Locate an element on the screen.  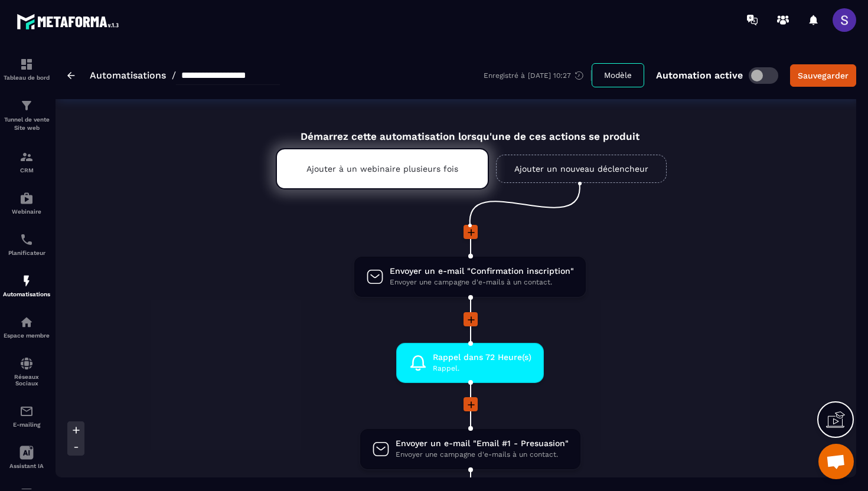
p: Espace membre is located at coordinates (27, 335).